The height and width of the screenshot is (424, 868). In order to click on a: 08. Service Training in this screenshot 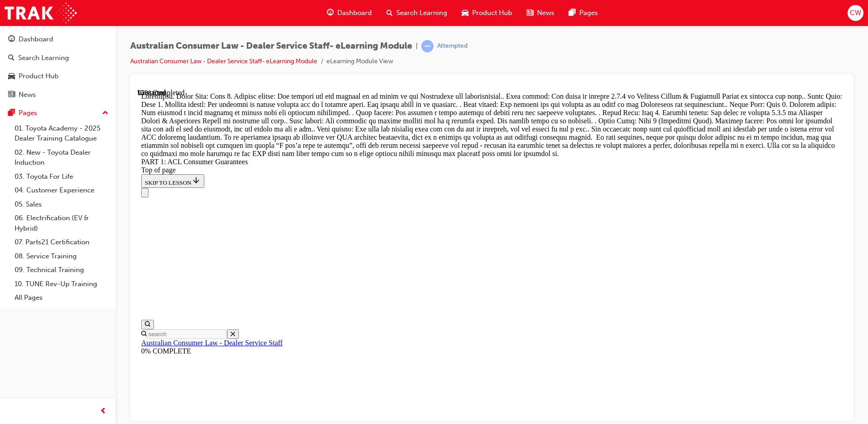, I will do `click(61, 256)`.